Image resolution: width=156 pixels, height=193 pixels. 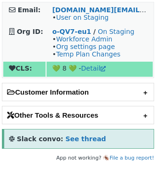 I want to click on a: o-QV7-eu1, so click(x=71, y=32).